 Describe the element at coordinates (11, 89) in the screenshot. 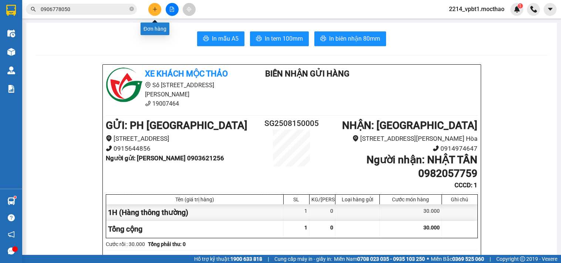

I see `img: solution-icon` at that location.